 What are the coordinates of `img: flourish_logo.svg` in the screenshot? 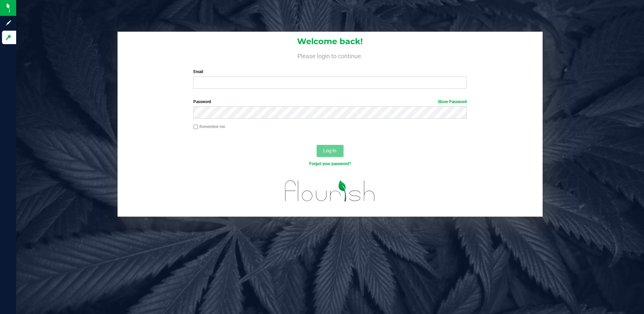 It's located at (330, 191).